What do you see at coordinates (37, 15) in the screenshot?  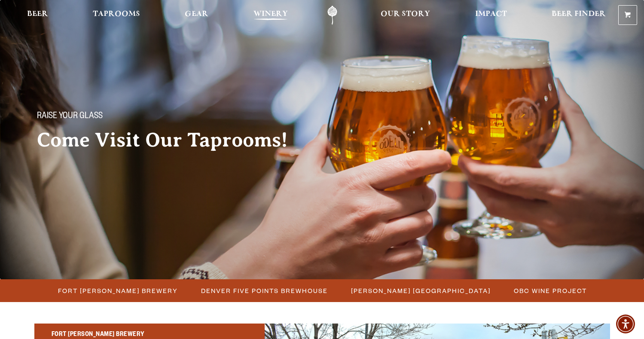 I see `a: Beer` at bounding box center [37, 15].